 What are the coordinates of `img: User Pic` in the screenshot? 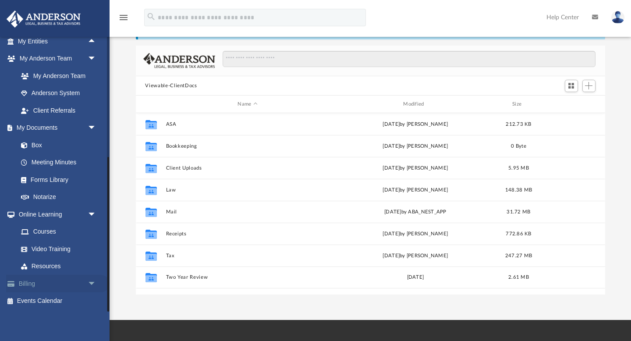 It's located at (618, 17).